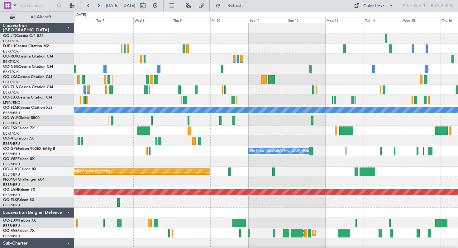 The width and height of the screenshot is (458, 248). What do you see at coordinates (12, 103) in the screenshot?
I see `a: LFSN/ENC` at bounding box center [12, 103].